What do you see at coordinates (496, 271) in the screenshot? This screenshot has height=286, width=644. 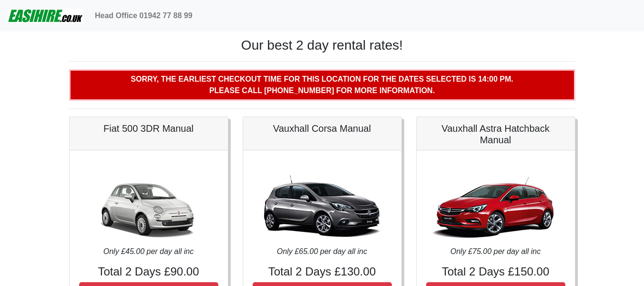 I see `h4: Total 2 Days £150.00` at bounding box center [496, 271].